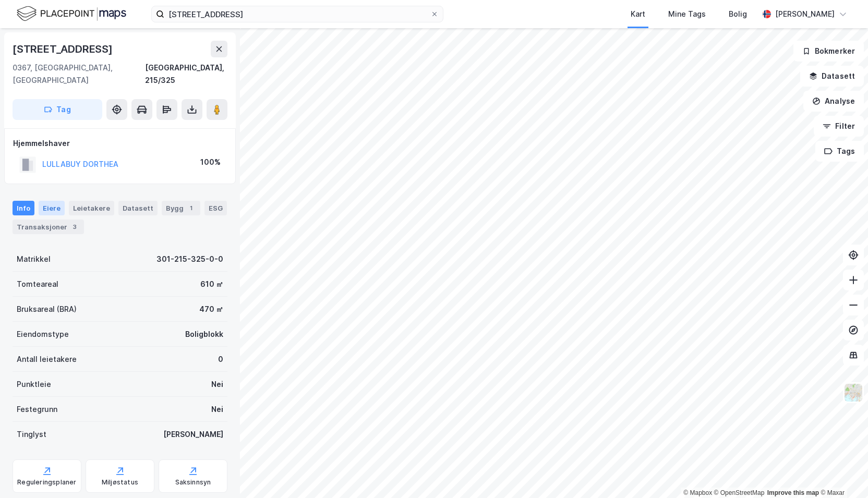 The width and height of the screenshot is (868, 498). I want to click on div: 301-215-325-0-0, so click(190, 259).